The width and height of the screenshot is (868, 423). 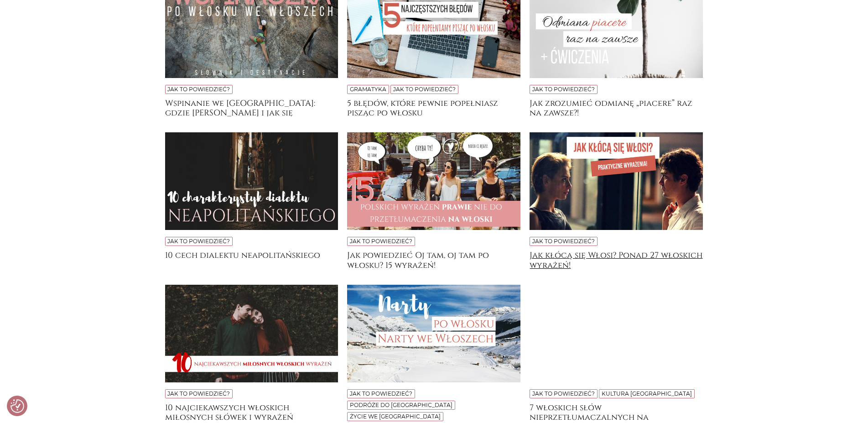 I want to click on h4: Jak powiedzieć Oj tam, oj tam po włosku? 15 wyrażeń!, so click(x=434, y=259).